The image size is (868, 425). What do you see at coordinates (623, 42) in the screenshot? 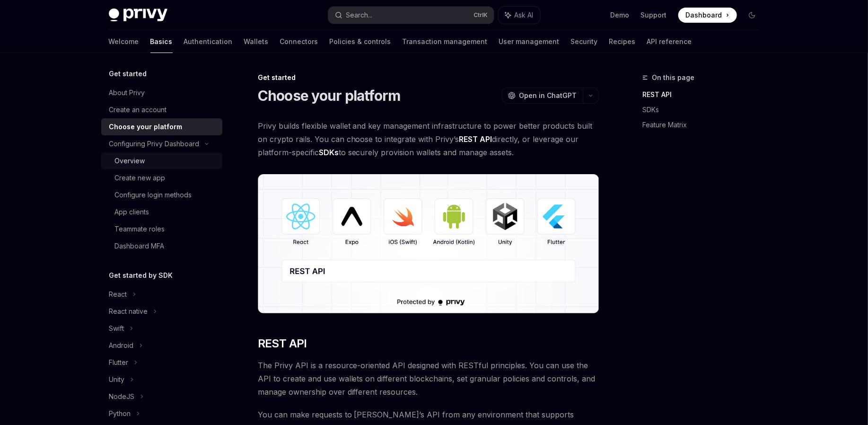
I see `a: Recipes` at bounding box center [623, 42].